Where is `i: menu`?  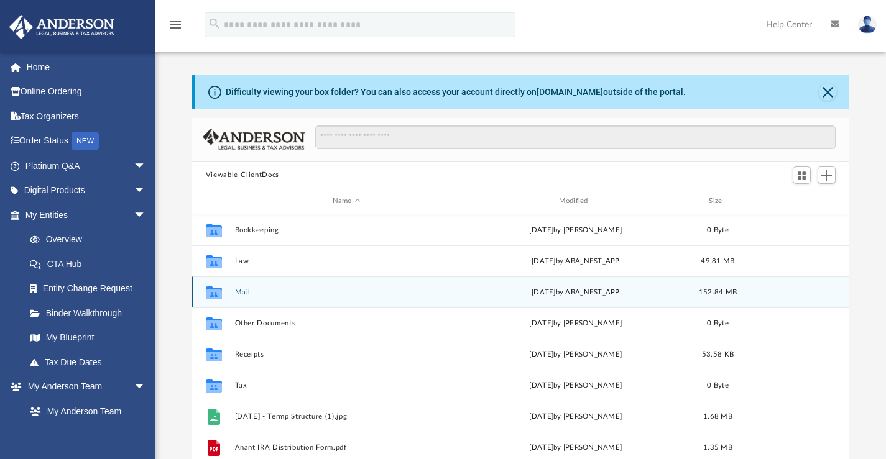
i: menu is located at coordinates (175, 25).